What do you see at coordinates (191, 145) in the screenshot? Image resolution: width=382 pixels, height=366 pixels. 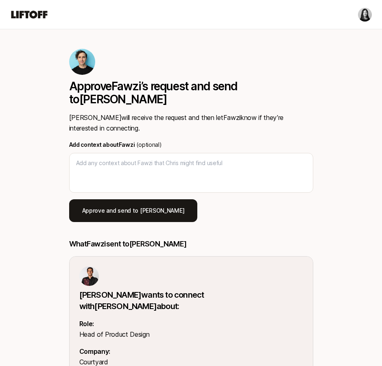 I see `label: Add context about Fawzi` at bounding box center [191, 145].